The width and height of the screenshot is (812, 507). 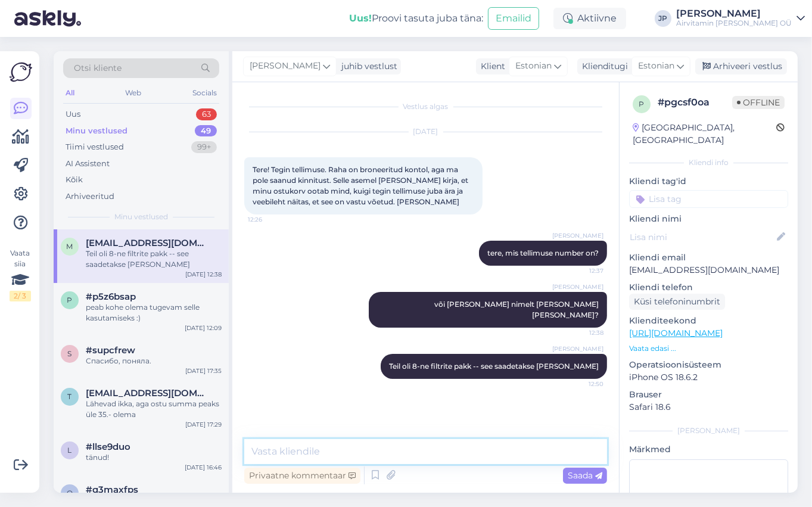 What do you see at coordinates (70, 93) in the screenshot?
I see `div: All` at bounding box center [70, 93].